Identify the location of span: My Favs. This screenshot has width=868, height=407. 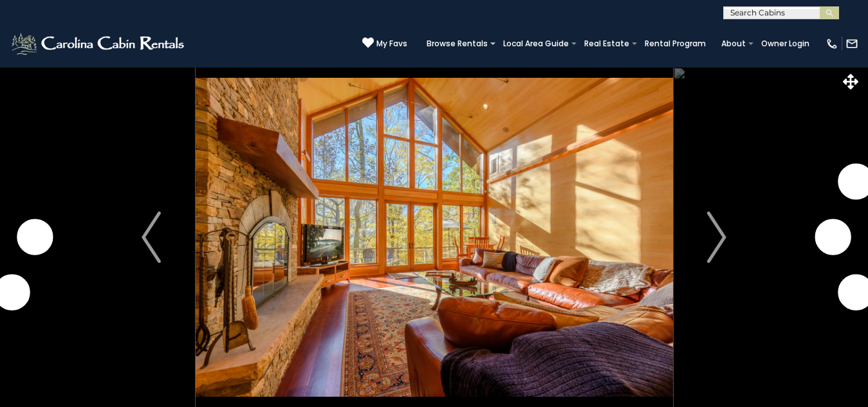
(392, 44).